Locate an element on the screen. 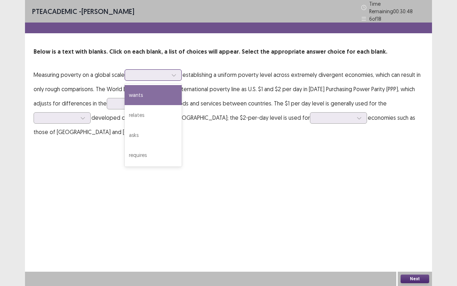  p: Measuring poverty on a global scale establishing a uniform poverty level across extremely diverge... is located at coordinates (229, 103).